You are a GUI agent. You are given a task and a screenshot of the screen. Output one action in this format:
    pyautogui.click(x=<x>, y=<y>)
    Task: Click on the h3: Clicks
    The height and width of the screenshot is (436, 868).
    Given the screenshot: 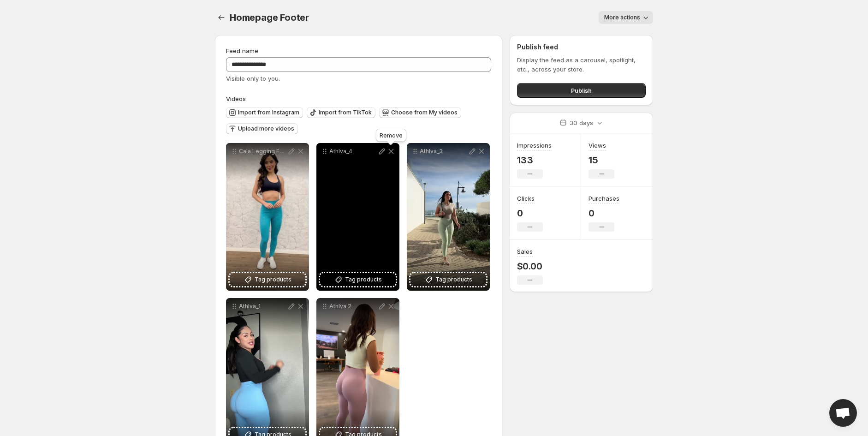 What is the action you would take?
    pyautogui.click(x=526, y=199)
    